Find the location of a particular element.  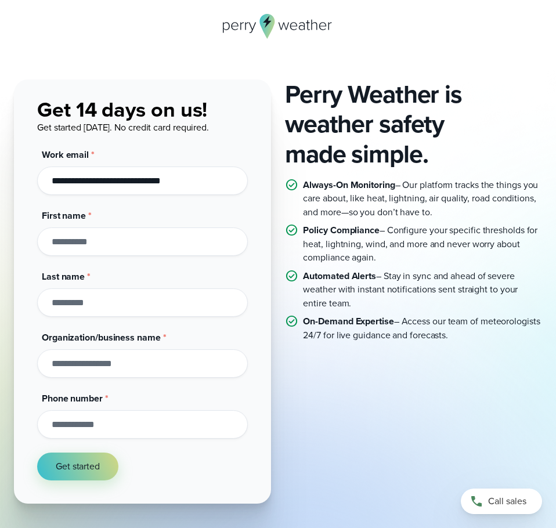

span: Get started is located at coordinates (78, 467).